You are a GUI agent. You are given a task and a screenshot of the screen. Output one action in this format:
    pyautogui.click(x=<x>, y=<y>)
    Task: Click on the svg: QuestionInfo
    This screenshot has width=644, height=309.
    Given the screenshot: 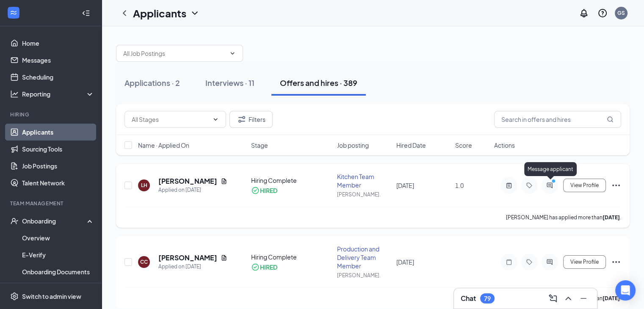 What is the action you would take?
    pyautogui.click(x=603, y=13)
    